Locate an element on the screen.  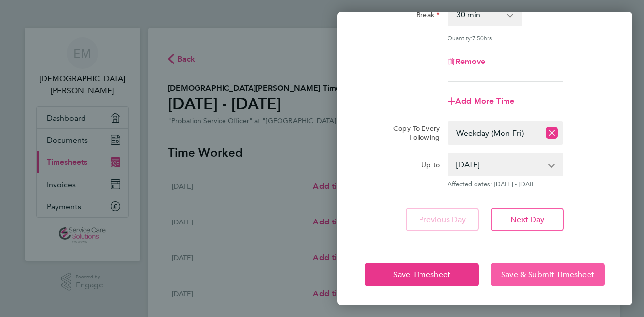
button: Save Timesheet is located at coordinates (422, 274).